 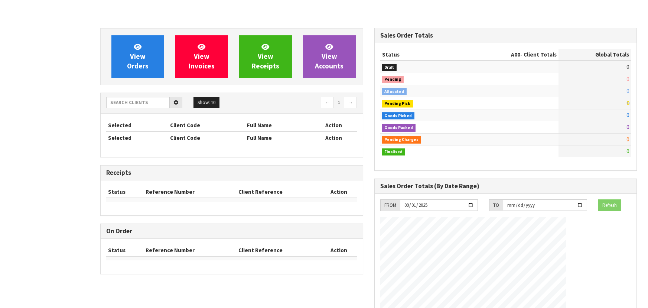 What do you see at coordinates (202, 56) in the screenshot?
I see `span: View Invoices` at bounding box center [202, 56].